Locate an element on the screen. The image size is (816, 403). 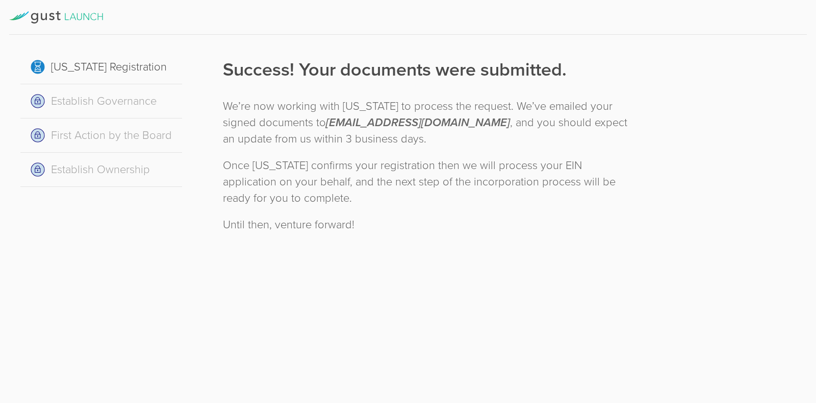
div: Establish Governance is located at coordinates (101, 101).